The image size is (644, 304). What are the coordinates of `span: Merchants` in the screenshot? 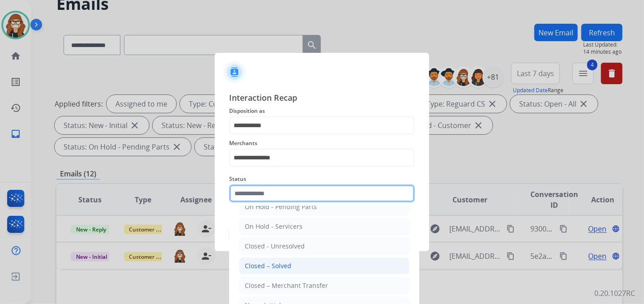 It's located at (321, 143).